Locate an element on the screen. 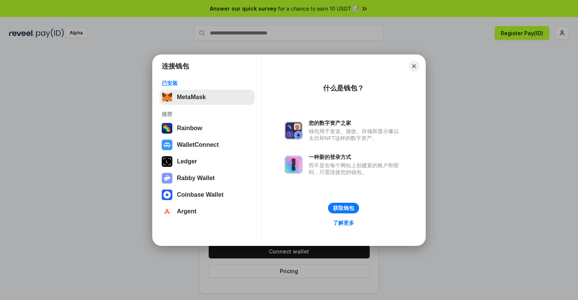 The width and height of the screenshot is (578, 300). div: 您的数字资产之家 is located at coordinates (355, 123).